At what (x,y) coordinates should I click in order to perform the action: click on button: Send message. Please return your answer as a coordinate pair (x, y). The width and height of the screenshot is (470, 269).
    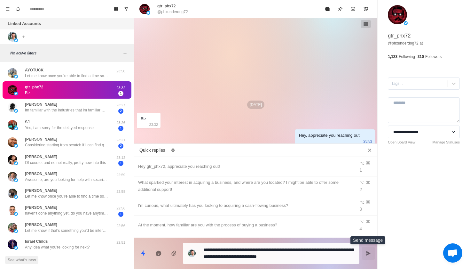
    Looking at the image, I should click on (369, 253).